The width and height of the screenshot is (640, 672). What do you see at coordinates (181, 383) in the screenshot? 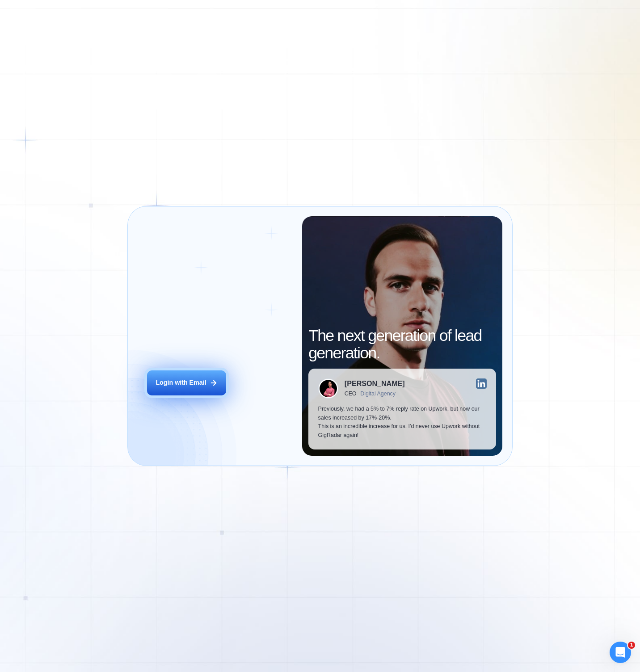
I see `div: Login with Email` at bounding box center [181, 383].